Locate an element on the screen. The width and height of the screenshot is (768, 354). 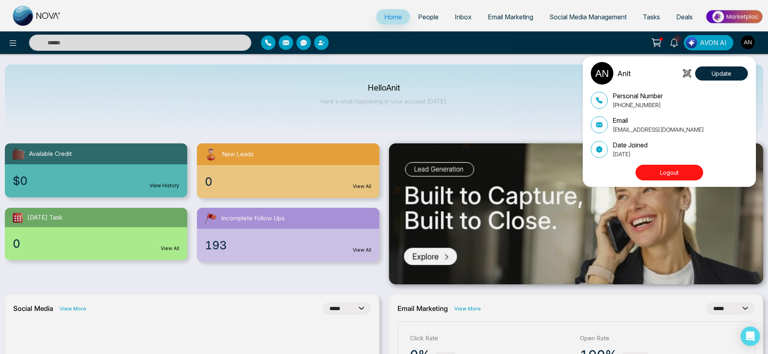
button: Logout is located at coordinates (669, 172).